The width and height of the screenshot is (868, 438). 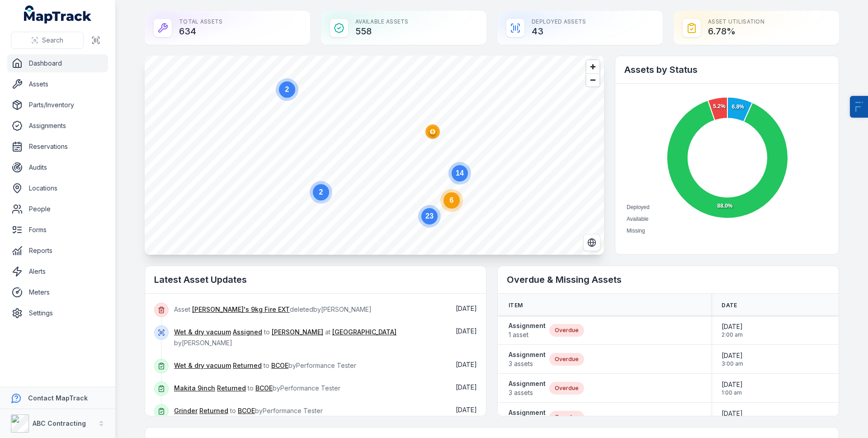 I want to click on a: Parts/Inventory, so click(x=58, y=105).